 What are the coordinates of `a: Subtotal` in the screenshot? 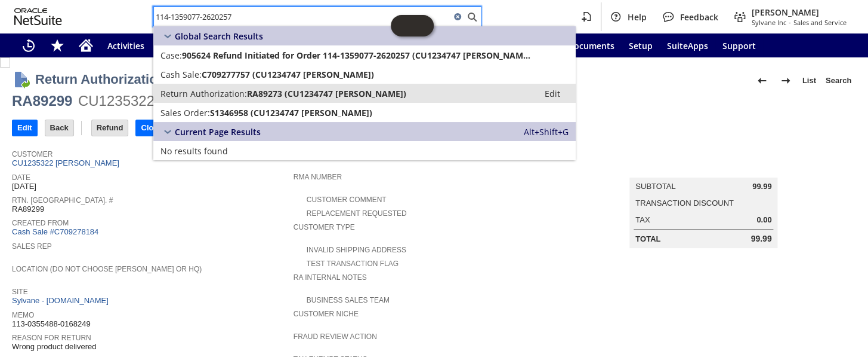 It's located at (655, 186).